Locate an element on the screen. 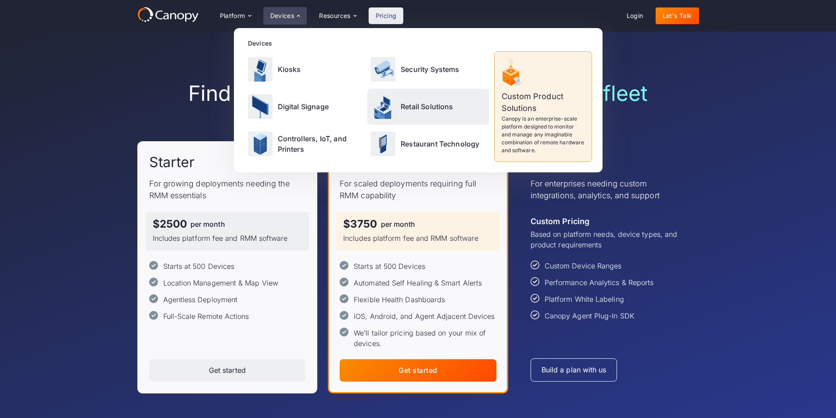  a: Restaurant Technology is located at coordinates (428, 144).